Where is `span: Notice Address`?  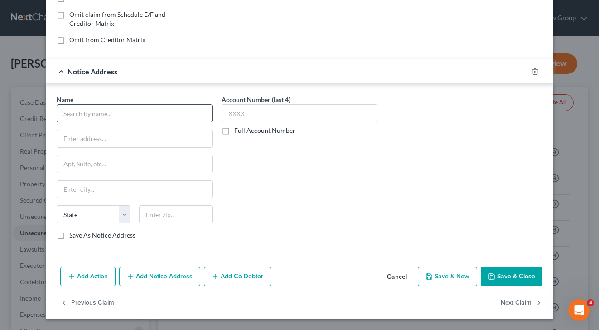 span: Notice Address is located at coordinates (92, 71).